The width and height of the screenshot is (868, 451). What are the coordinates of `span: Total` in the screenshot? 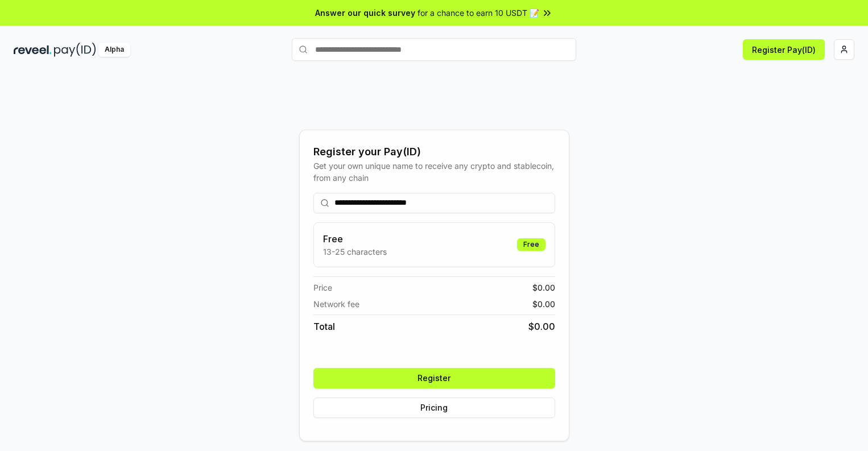 It's located at (324, 326).